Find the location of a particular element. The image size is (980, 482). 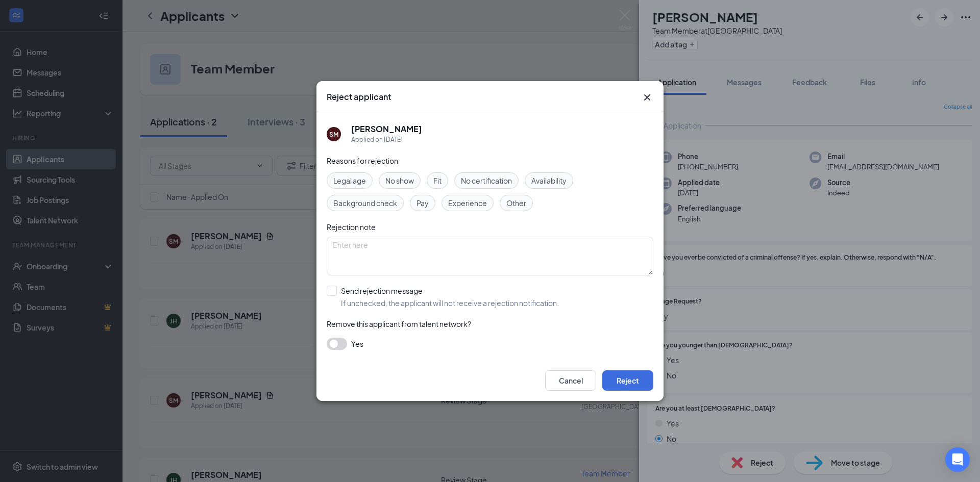

div: SM is located at coordinates (333, 134).